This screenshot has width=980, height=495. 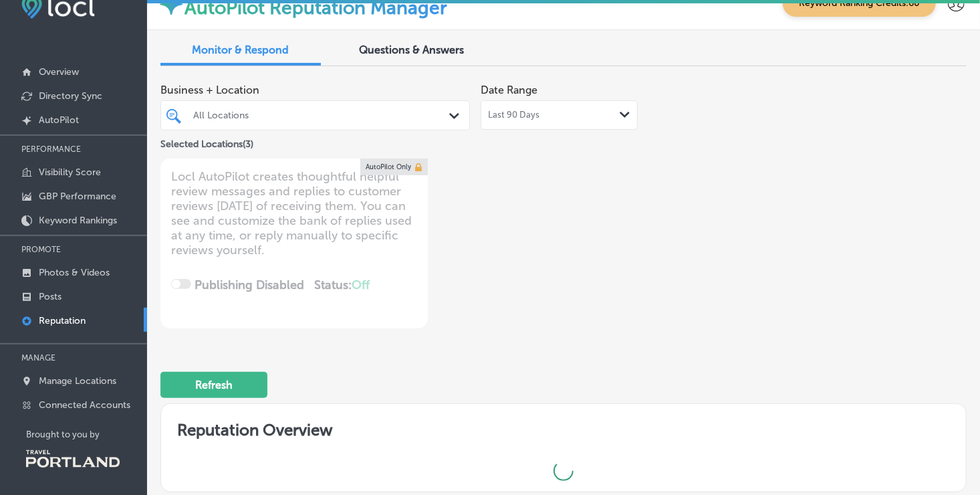 What do you see at coordinates (59, 72) in the screenshot?
I see `p: Overview` at bounding box center [59, 72].